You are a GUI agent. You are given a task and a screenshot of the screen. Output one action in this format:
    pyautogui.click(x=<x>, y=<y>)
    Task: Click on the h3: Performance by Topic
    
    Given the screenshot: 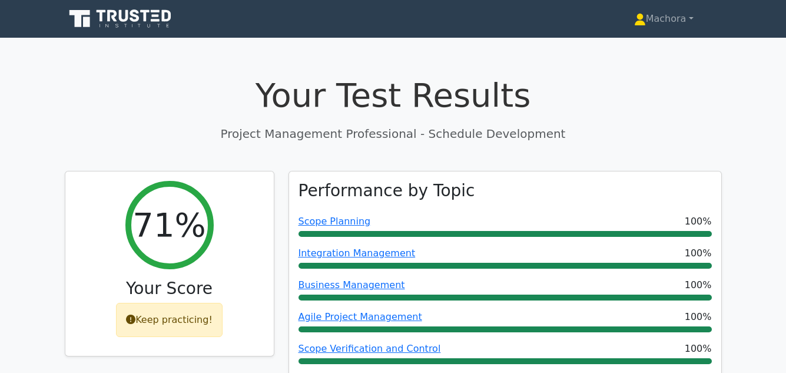 What is the action you would take?
    pyautogui.click(x=387, y=191)
    